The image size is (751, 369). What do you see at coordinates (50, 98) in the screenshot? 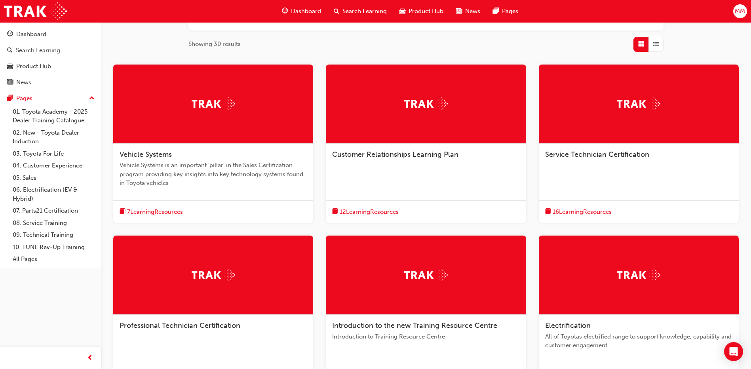
I see `button: Pages` at bounding box center [50, 98].